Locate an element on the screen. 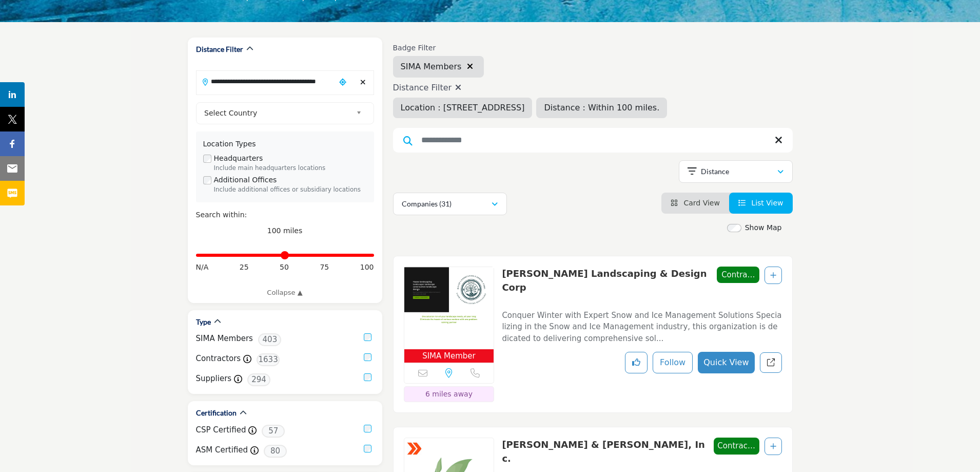 The image size is (980, 472). span: 6 miles away is located at coordinates (449, 394).